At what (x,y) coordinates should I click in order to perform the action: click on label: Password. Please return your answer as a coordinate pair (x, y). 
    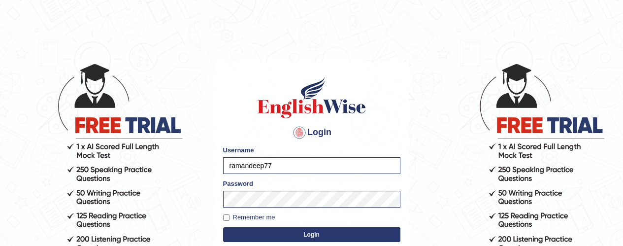
    Looking at the image, I should click on (238, 183).